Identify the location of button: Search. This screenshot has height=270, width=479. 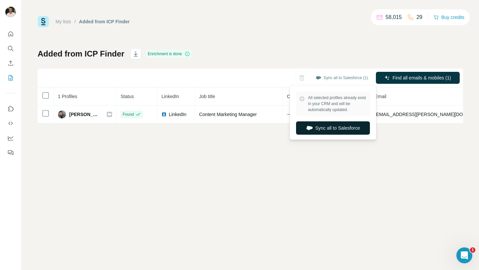
(11, 49).